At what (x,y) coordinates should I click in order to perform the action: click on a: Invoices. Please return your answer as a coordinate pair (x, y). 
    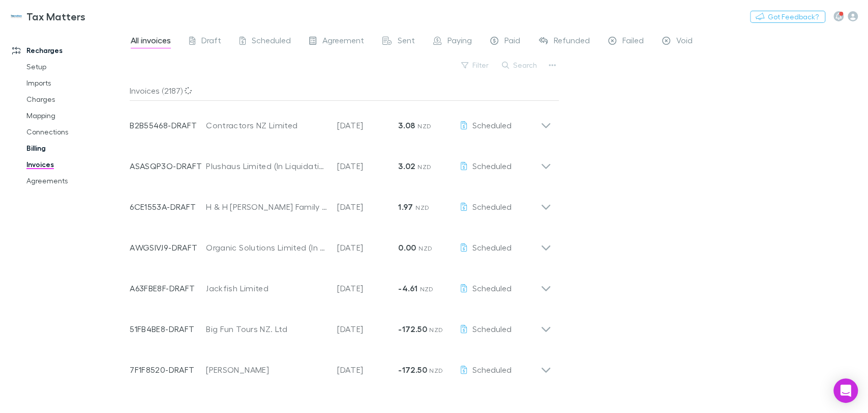
    Looking at the image, I should click on (77, 164).